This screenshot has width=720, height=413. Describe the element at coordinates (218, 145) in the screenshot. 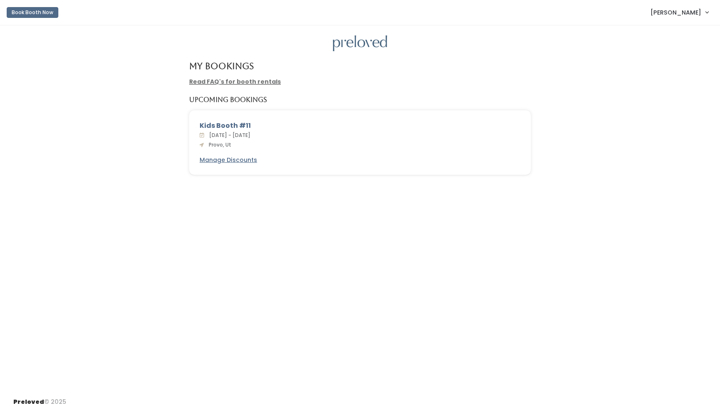

I see `span: Provo, Ut` at that location.